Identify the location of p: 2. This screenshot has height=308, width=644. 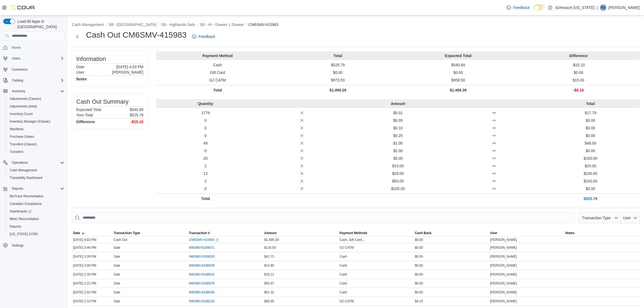
(206, 166).